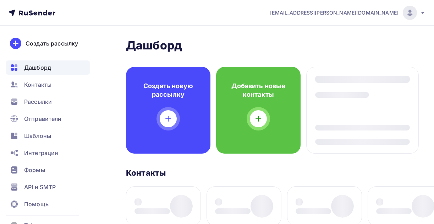  Describe the element at coordinates (48, 170) in the screenshot. I see `a: Формы` at that location.